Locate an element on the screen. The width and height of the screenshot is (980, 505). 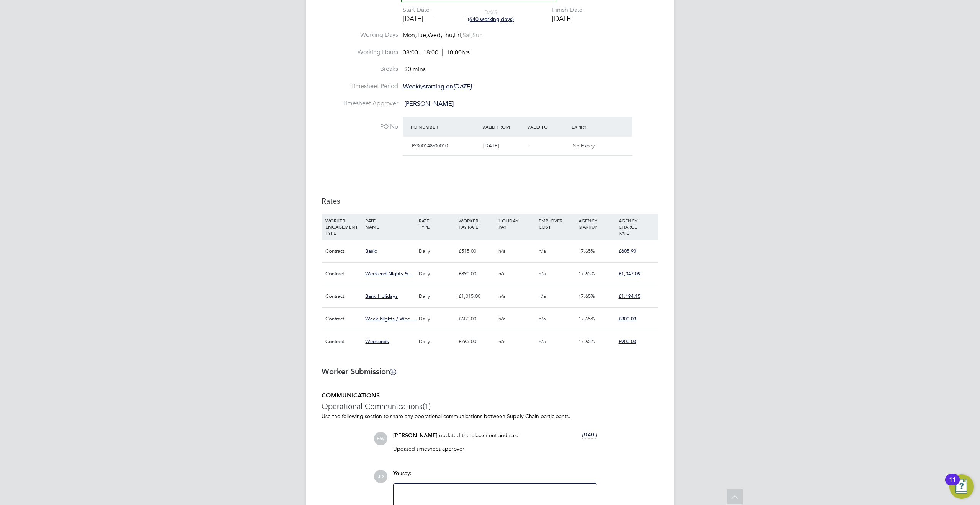
div: PO Number is located at coordinates (445, 126).